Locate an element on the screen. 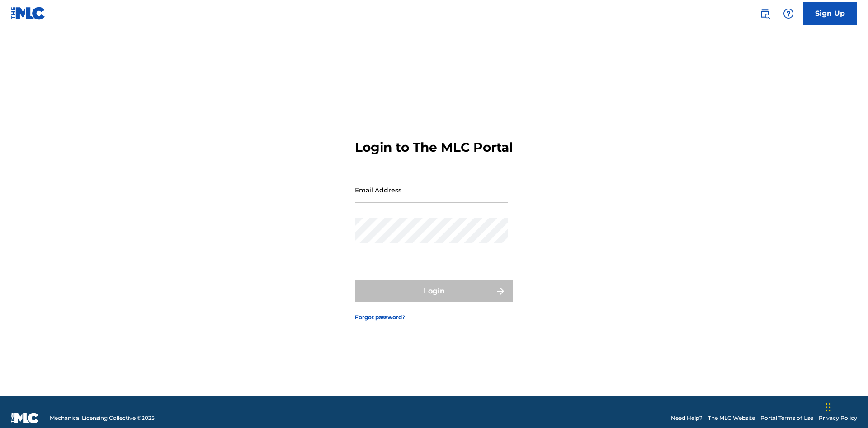 This screenshot has width=868, height=428. div: Chat Widget is located at coordinates (845, 406).